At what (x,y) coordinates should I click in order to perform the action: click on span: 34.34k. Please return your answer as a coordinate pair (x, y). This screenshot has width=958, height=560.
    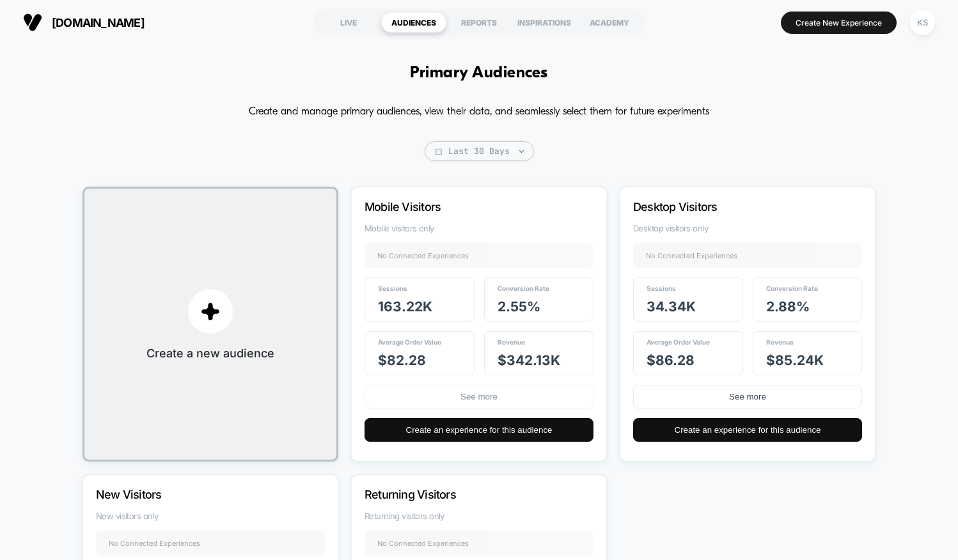
    Looking at the image, I should click on (671, 307).